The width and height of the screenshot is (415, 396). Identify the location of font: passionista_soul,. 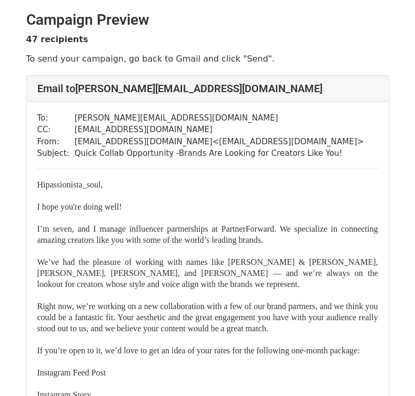
(70, 184).